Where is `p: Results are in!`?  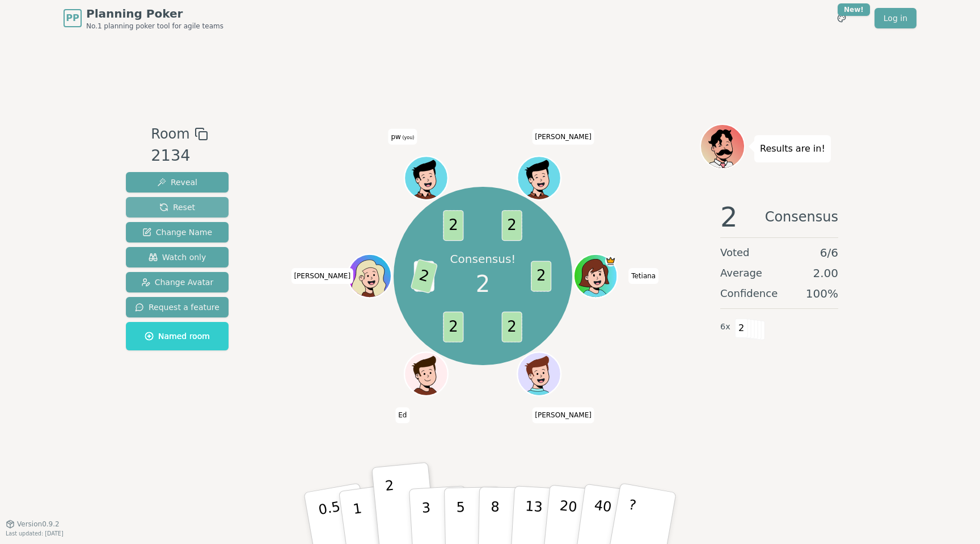
p: Results are in! is located at coordinates (793, 149).